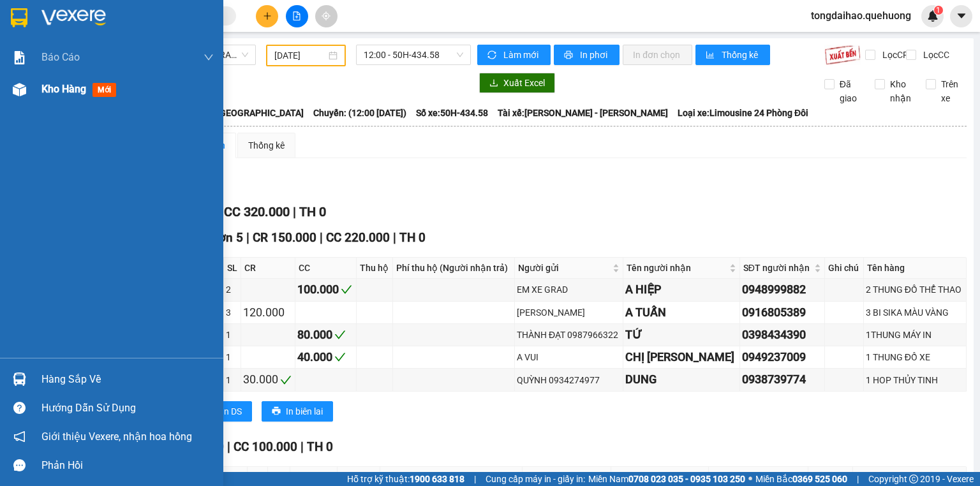  I want to click on th: Tên hàng, so click(914, 268).